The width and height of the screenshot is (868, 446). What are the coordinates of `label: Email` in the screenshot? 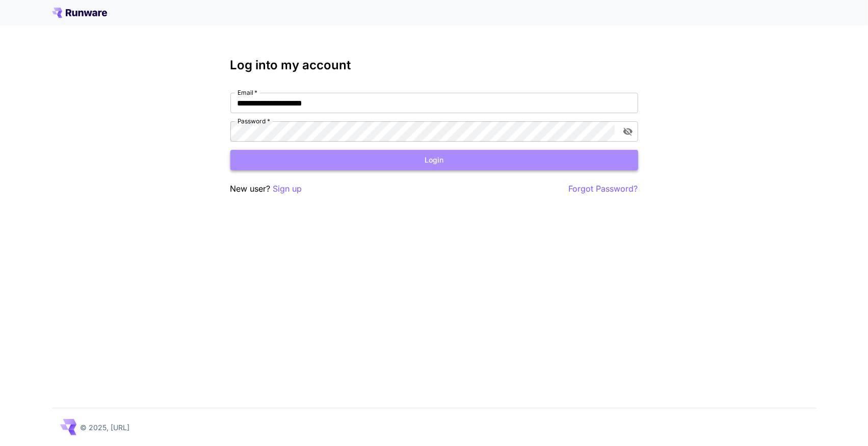 It's located at (247, 92).